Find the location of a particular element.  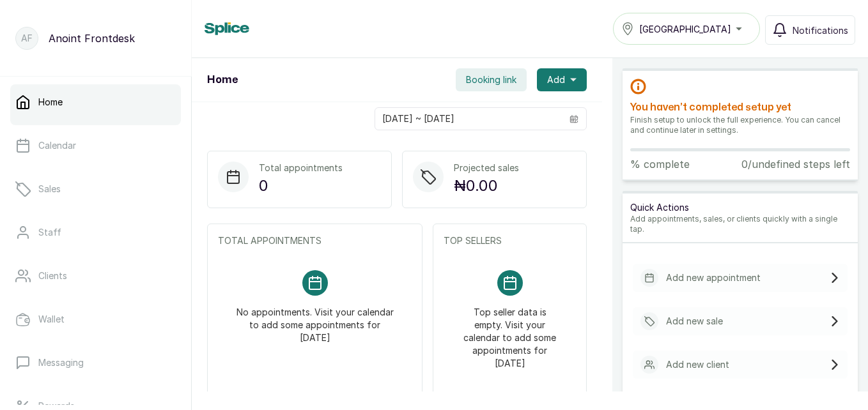

span: Booking link is located at coordinates (491, 80).